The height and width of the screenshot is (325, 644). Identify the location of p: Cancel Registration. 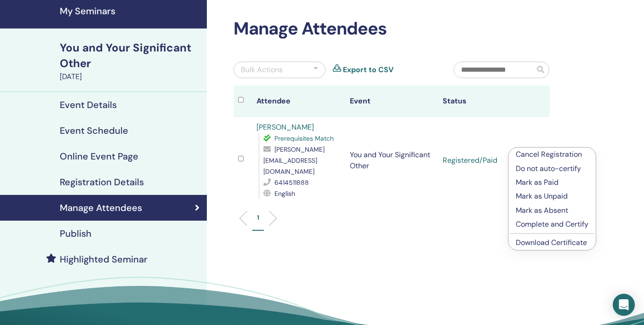
(552, 154).